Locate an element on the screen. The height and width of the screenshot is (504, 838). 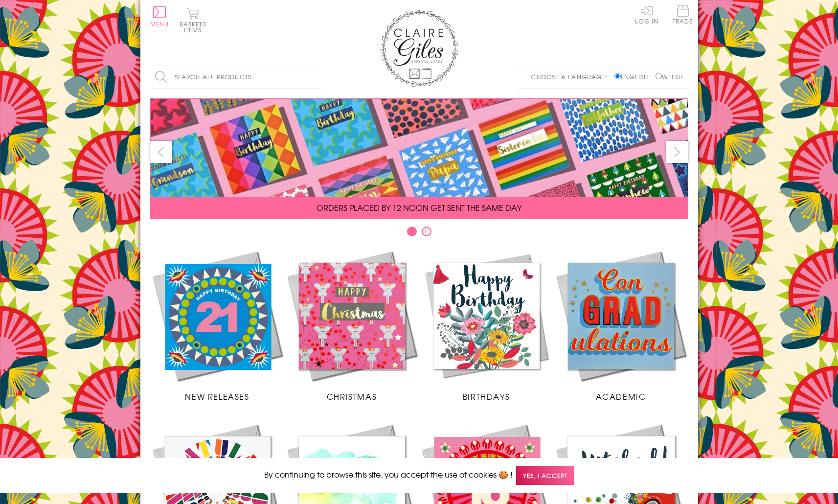
img: Claire Giles Greetings Cards is located at coordinates (419, 48).